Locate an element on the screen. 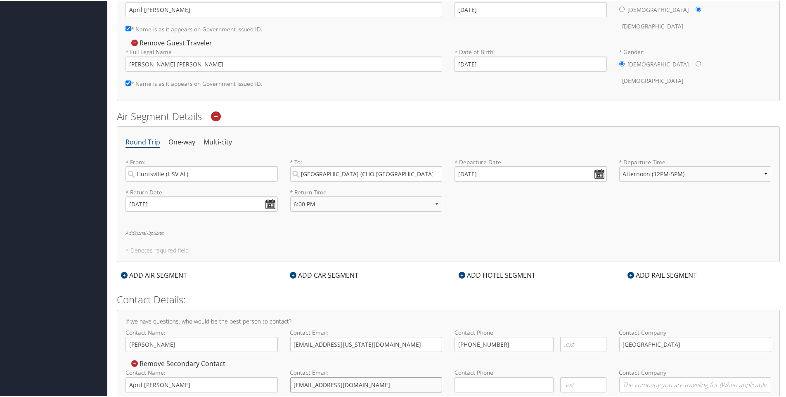 The height and width of the screenshot is (397, 786). label: * Departure Date is located at coordinates (530, 161).